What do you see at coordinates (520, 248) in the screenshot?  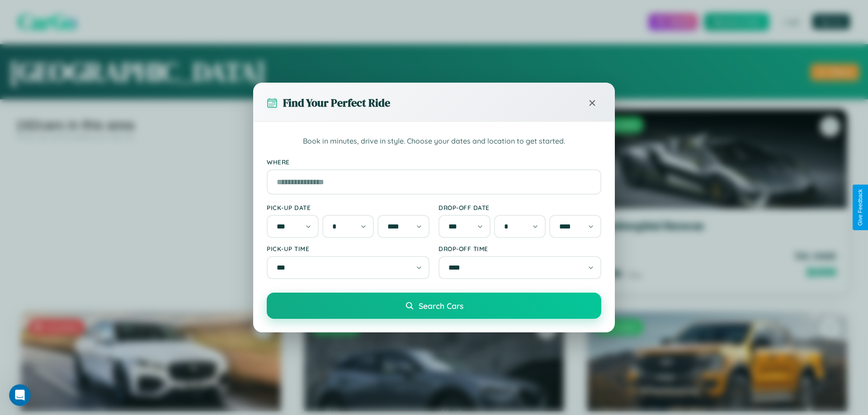 I see `label: Drop-off Time` at bounding box center [520, 248].